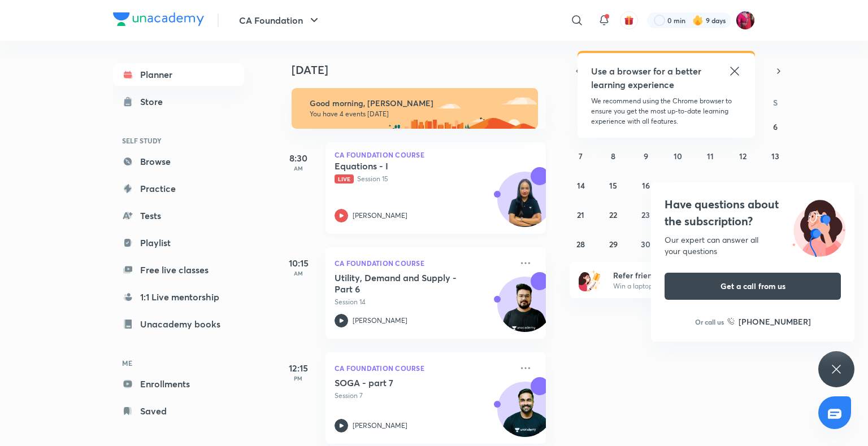  Describe the element at coordinates (405, 166) in the screenshot. I see `h5: Equations - I` at that location.